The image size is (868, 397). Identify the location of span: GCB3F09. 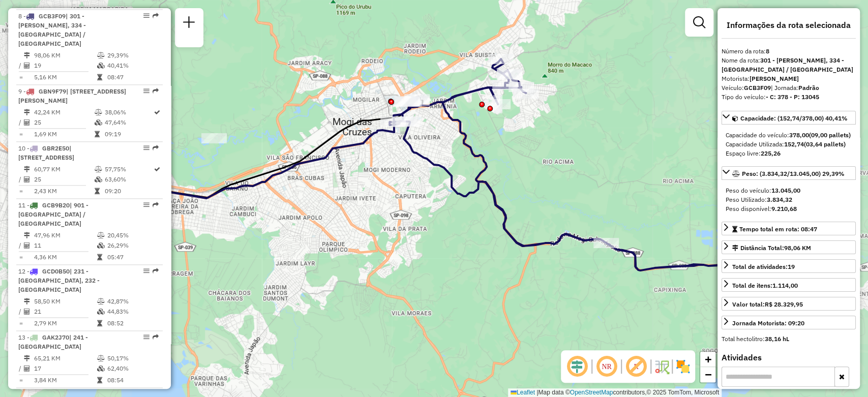
(52, 15).